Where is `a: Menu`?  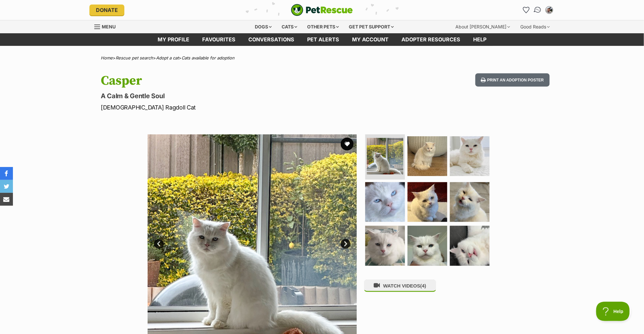
a: Menu is located at coordinates (107, 26).